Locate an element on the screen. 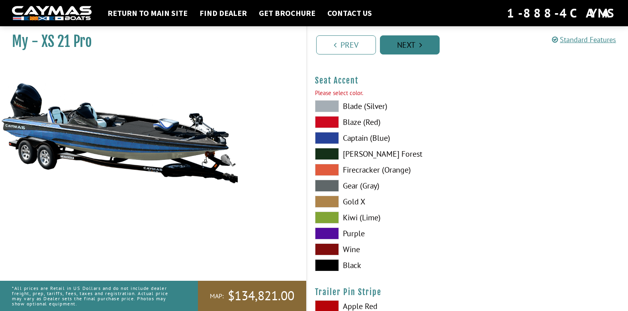 The height and width of the screenshot is (311, 628). label: Blaze (Red) is located at coordinates (387, 122).